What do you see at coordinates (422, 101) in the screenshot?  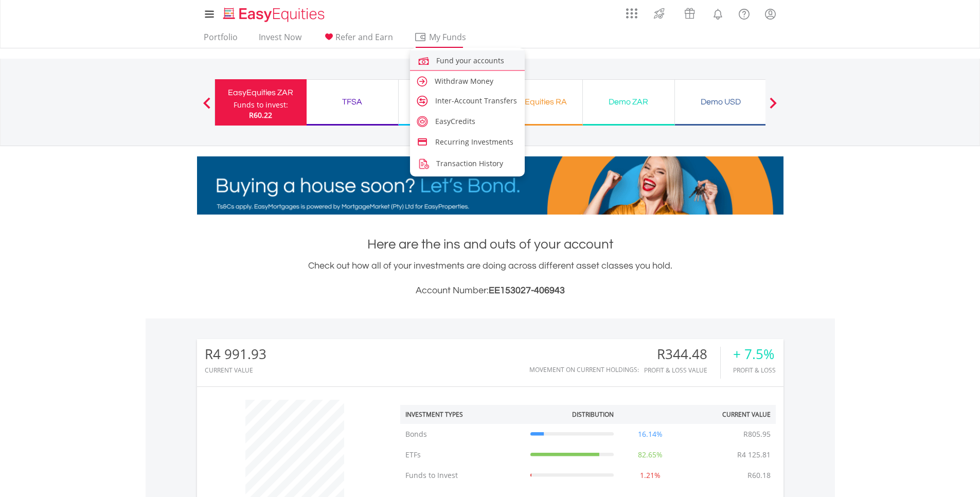 I see `img: account-transfer.svg` at bounding box center [422, 101].